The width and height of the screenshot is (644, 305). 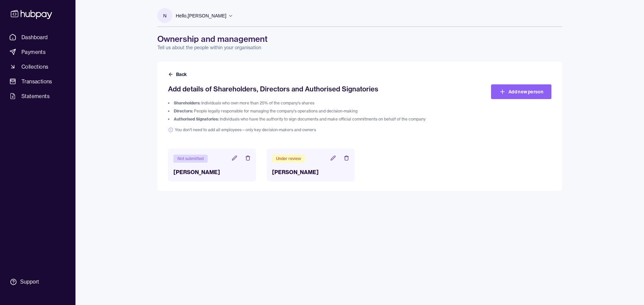 What do you see at coordinates (38, 52) in the screenshot?
I see `a: Payments` at bounding box center [38, 52].